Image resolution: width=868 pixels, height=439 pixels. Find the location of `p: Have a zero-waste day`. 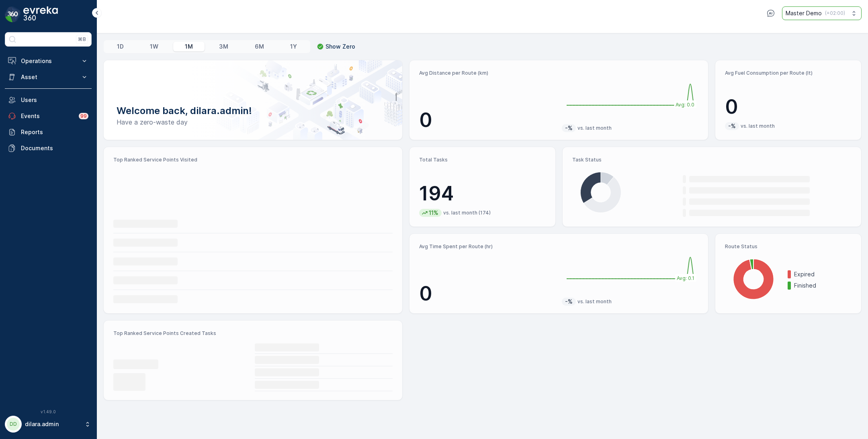

p: Have a zero-waste day is located at coordinates (253, 122).